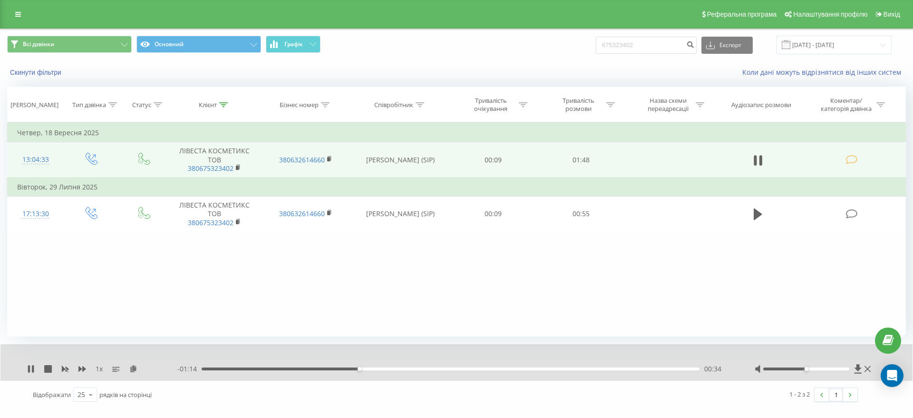 The image size is (913, 418). What do you see at coordinates (581, 160) in the screenshot?
I see `td: 01:48` at bounding box center [581, 160].